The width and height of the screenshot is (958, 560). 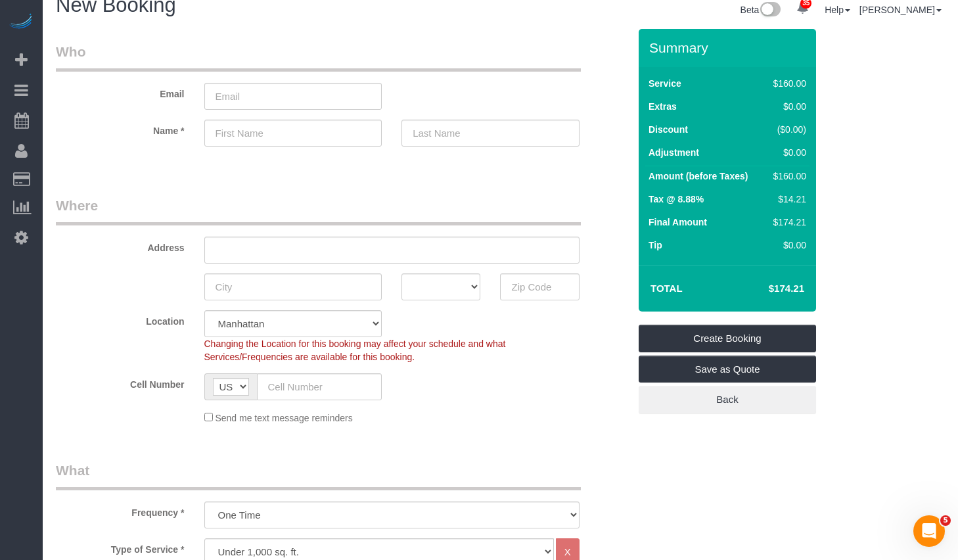 What do you see at coordinates (120, 245) in the screenshot?
I see `label: Address` at bounding box center [120, 245].